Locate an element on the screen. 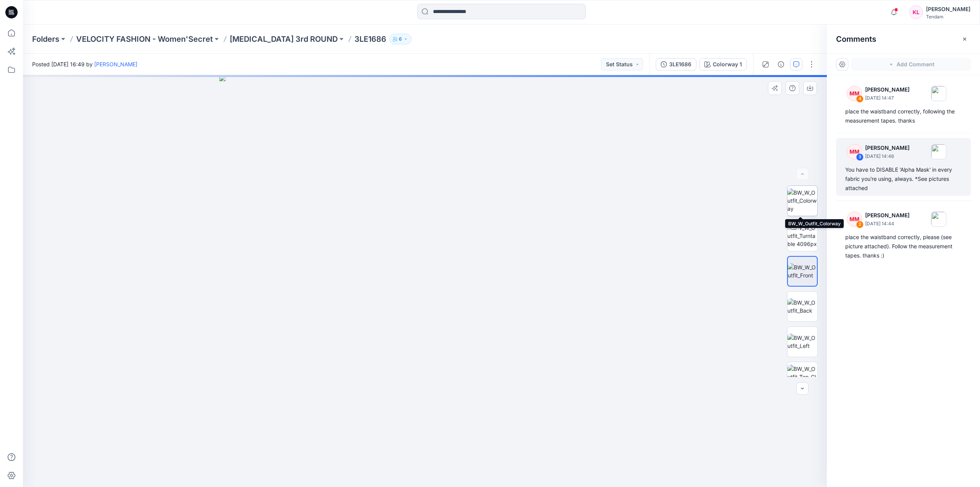 Image resolution: width=980 pixels, height=487 pixels. p: VELOCITY FASHION - Women'Secret is located at coordinates (145, 39).